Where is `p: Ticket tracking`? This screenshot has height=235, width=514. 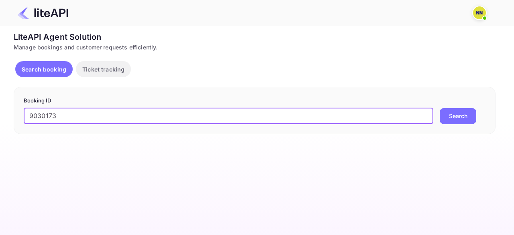 p: Ticket tracking is located at coordinates (103, 69).